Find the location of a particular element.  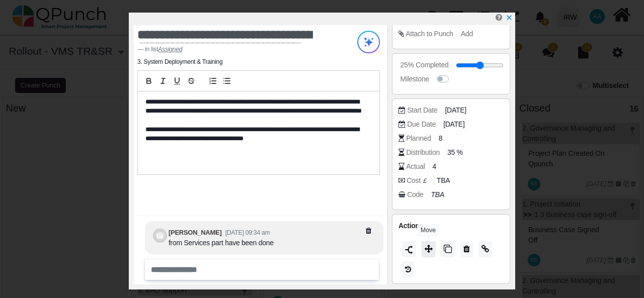

img: Try writing with AI is located at coordinates (369, 42).